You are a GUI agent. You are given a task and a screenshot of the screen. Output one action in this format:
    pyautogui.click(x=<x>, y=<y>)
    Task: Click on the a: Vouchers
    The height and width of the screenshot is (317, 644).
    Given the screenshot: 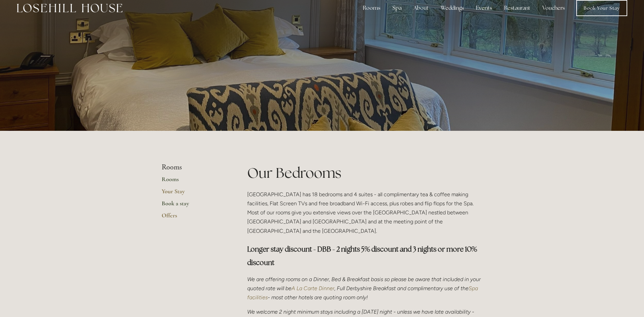 What is the action you would take?
    pyautogui.click(x=553, y=8)
    